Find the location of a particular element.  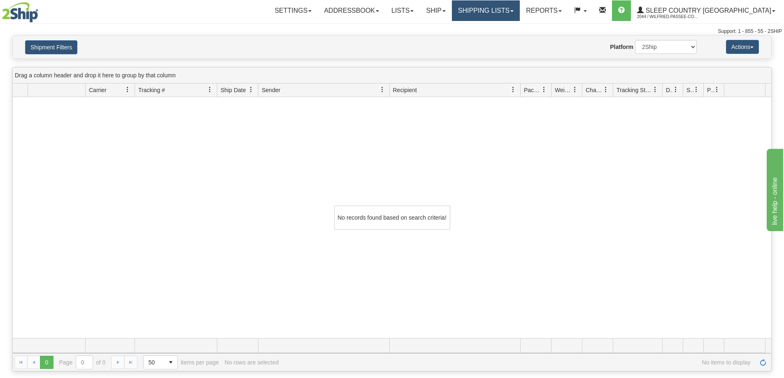

span: 2044 / Wilfried.Passee-Coutrin is located at coordinates (668, 17).